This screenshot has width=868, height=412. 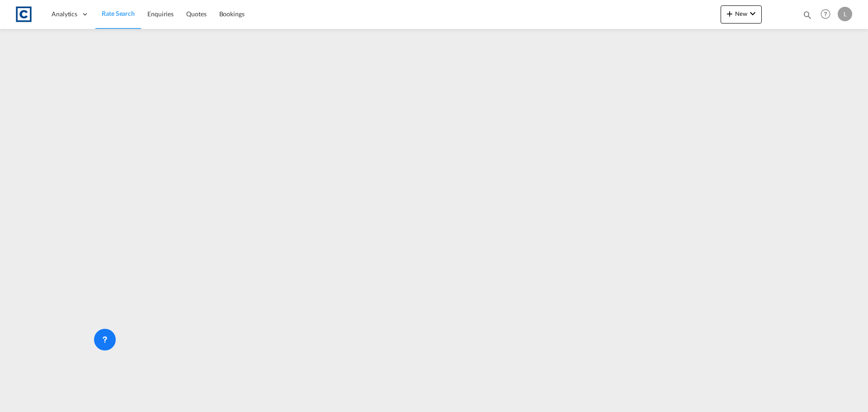 I want to click on span: Quotes, so click(x=196, y=14).